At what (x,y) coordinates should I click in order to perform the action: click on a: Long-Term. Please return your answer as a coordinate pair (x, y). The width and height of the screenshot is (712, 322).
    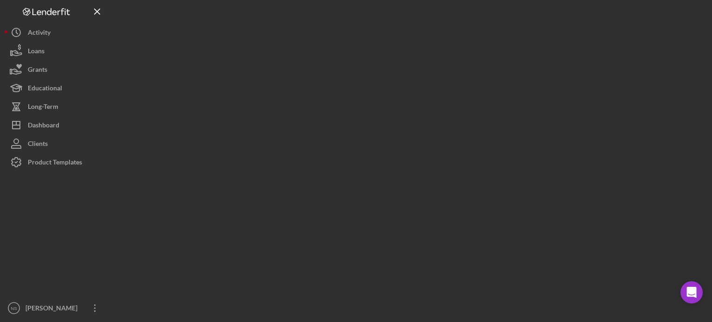
    Looking at the image, I should click on (56, 107).